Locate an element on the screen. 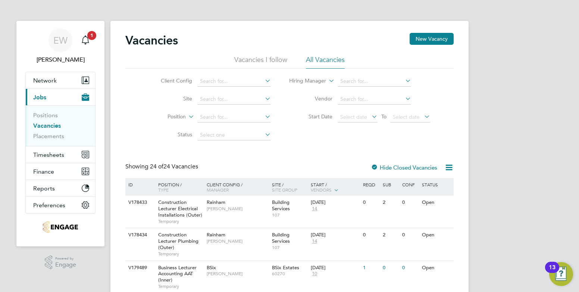 This screenshot has height=292, width=579. span: 1 is located at coordinates (92, 35).